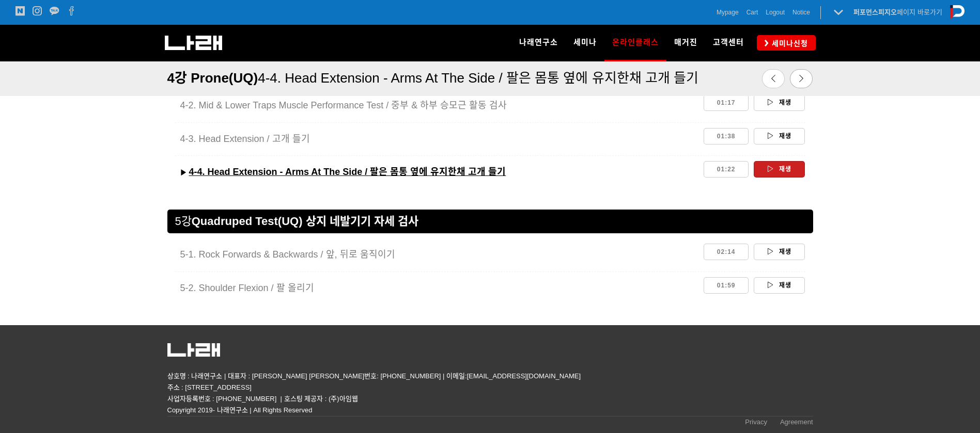 The height and width of the screenshot is (433, 980). Describe the element at coordinates (685, 43) in the screenshot. I see `a: 매거진` at that location.